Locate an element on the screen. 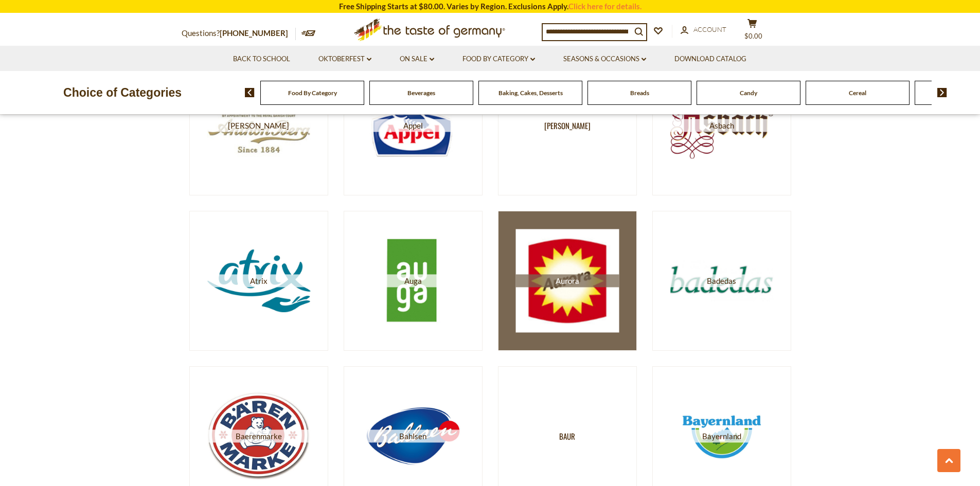 The width and height of the screenshot is (980, 486). span: Breads is located at coordinates (640, 93).